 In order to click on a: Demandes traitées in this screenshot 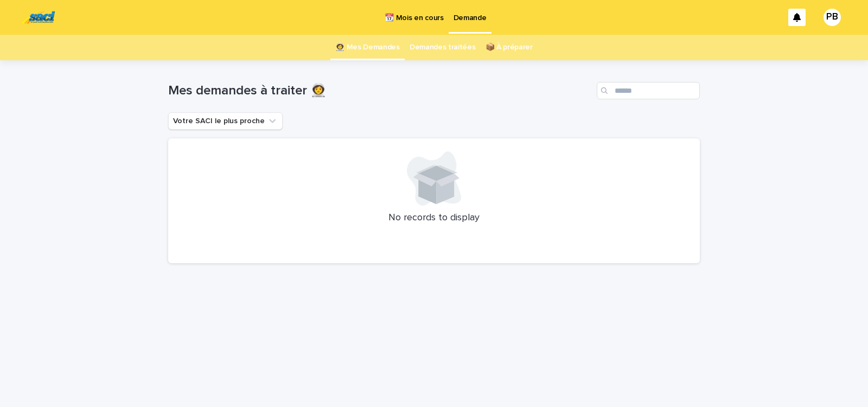, I will do `click(443, 47)`.